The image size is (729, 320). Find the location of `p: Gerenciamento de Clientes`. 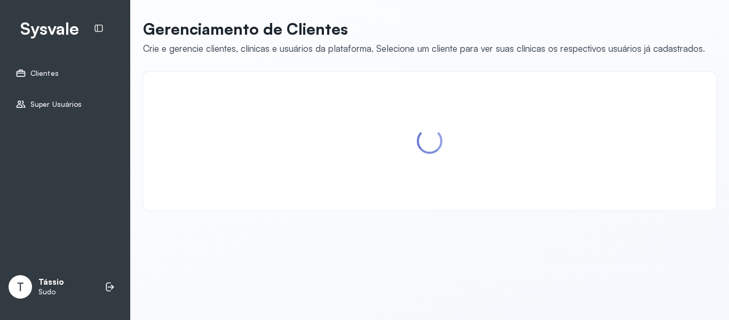

p: Gerenciamento de Clientes is located at coordinates (424, 29).